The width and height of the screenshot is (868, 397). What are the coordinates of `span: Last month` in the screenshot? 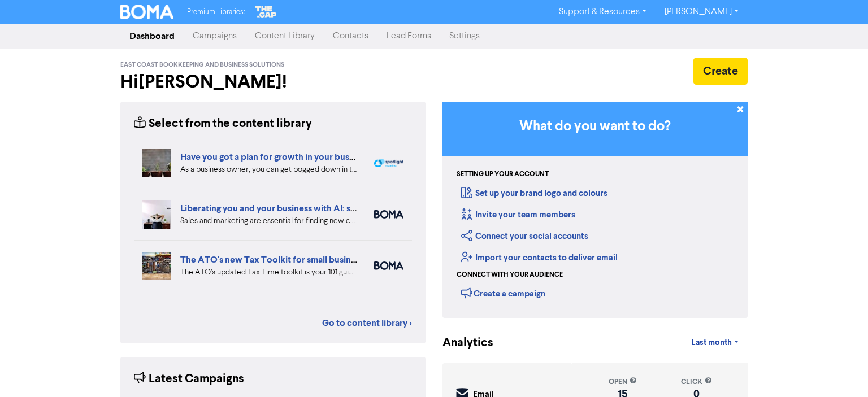 It's located at (711, 343).